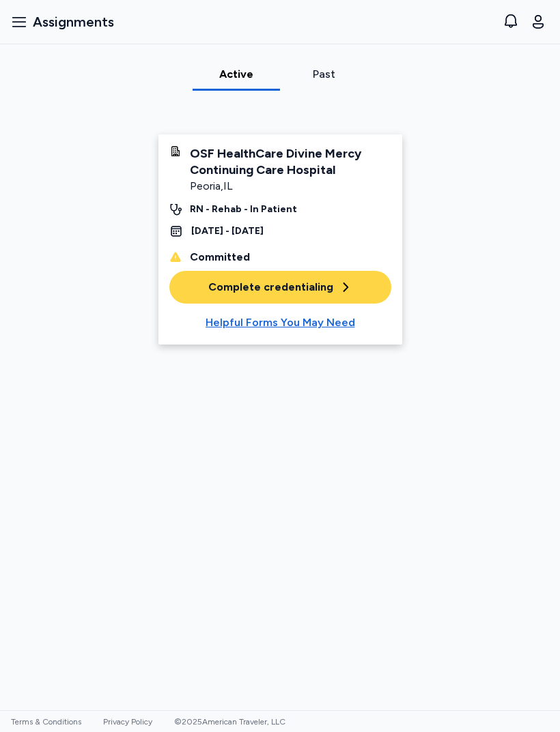 This screenshot has height=732, width=560. I want to click on a: Privacy Policy, so click(128, 722).